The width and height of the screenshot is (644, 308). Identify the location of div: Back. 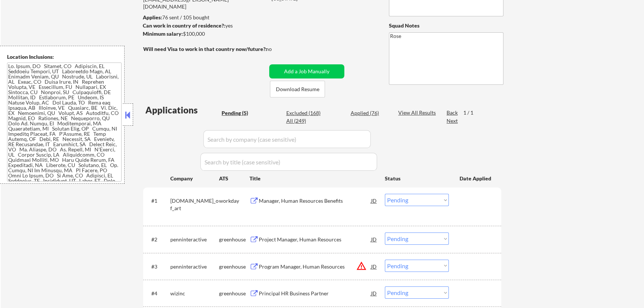
(452, 112).